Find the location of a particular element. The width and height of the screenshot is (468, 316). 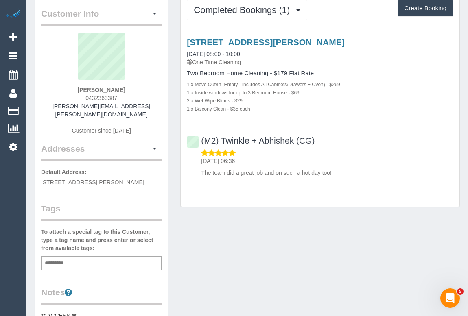

legend: Customer Info is located at coordinates (101, 17).